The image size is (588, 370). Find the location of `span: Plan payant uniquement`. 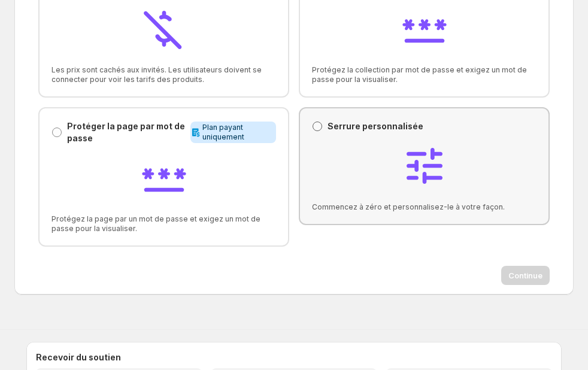

span: Plan payant uniquement is located at coordinates (237, 132).